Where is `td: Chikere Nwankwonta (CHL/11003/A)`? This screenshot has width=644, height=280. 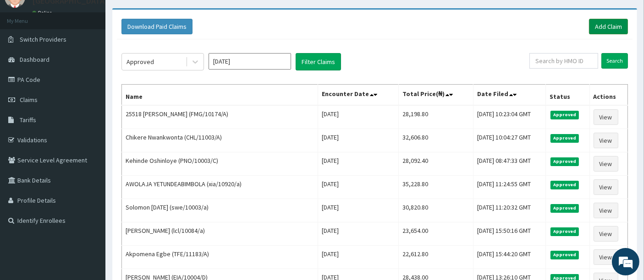 td: Chikere Nwankwonta (CHL/11003/A) is located at coordinates (220, 140).